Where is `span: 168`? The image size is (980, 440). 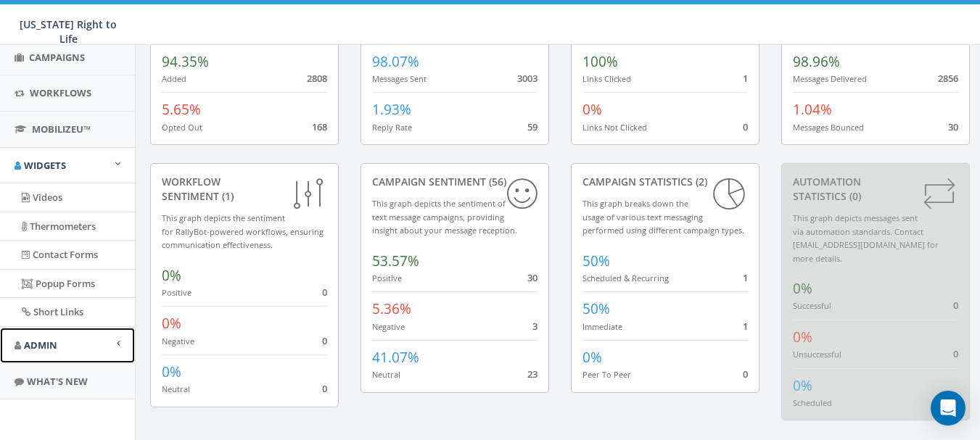
span: 168 is located at coordinates (319, 127).